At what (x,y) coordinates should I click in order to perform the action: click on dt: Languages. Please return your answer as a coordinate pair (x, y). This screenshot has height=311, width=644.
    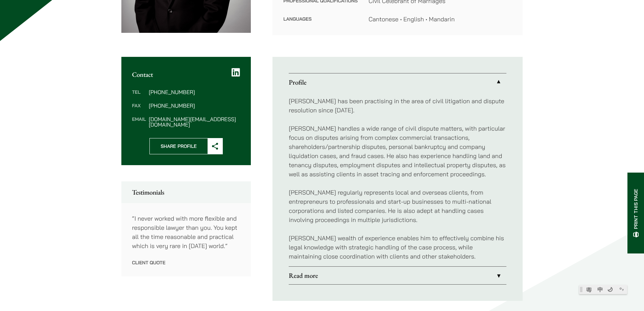
    Looking at the image, I should click on (321, 19).